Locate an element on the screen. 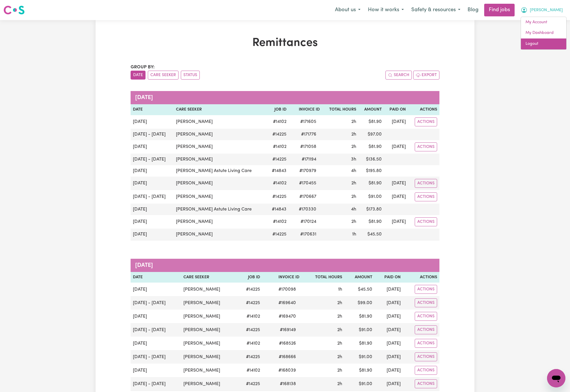 The height and width of the screenshot is (392, 570). button: Export is located at coordinates (426, 75).